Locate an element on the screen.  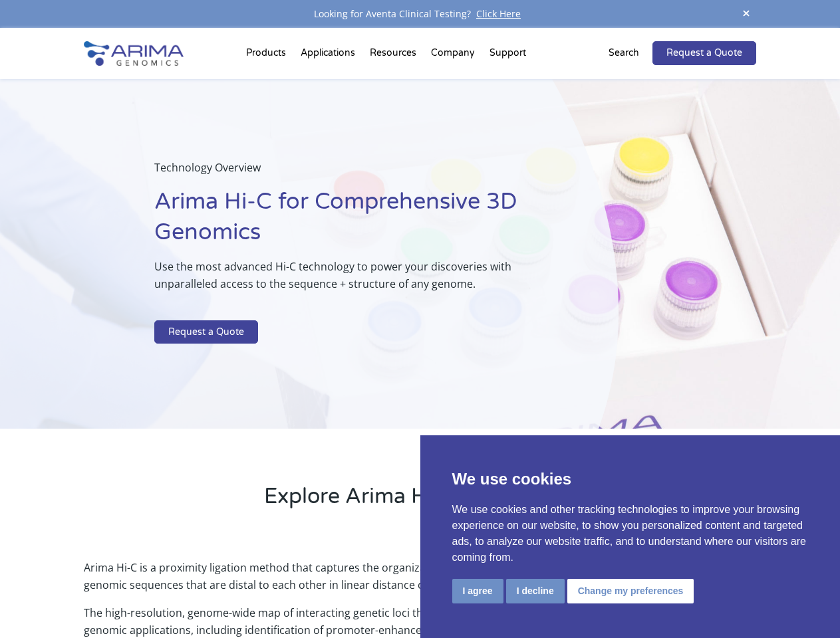
h1: Arima Hi-C for Comprehensive 3D Genomics is located at coordinates (352, 222).